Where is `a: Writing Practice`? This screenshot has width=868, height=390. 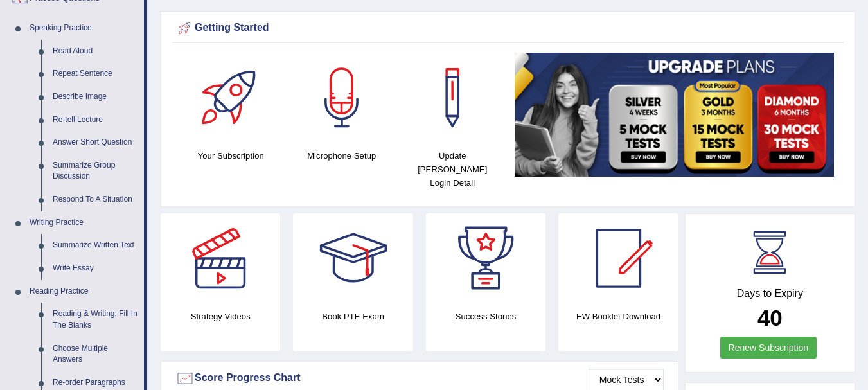 a: Writing Practice is located at coordinates (84, 223).